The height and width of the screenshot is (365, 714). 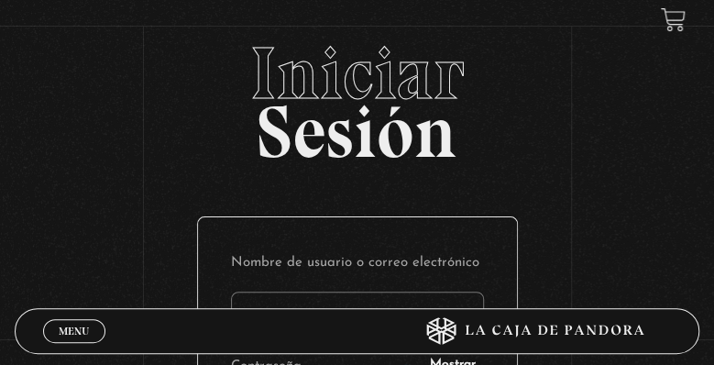 What do you see at coordinates (357, 73) in the screenshot?
I see `span: Iniciar` at bounding box center [357, 73].